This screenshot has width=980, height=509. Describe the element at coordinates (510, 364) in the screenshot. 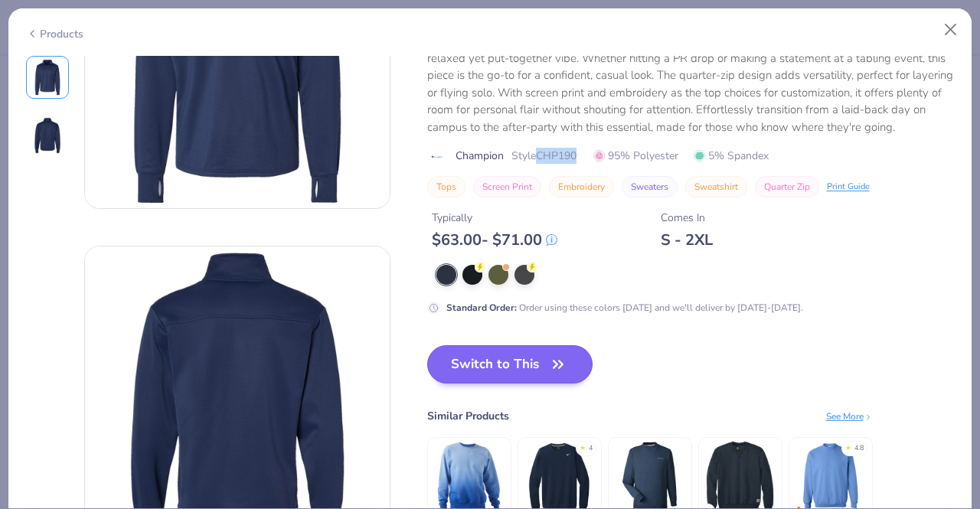

I see `button: Switch to This` at that location.